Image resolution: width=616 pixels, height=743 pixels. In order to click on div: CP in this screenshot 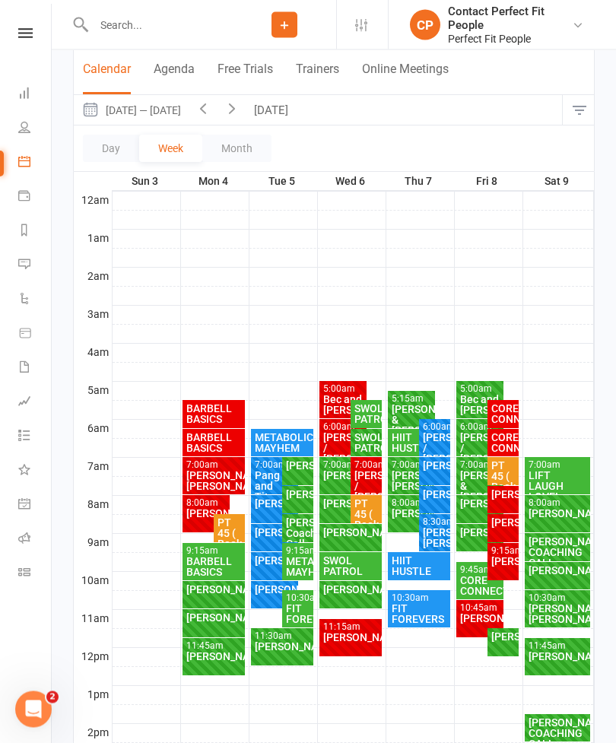, I will do `click(425, 25)`.